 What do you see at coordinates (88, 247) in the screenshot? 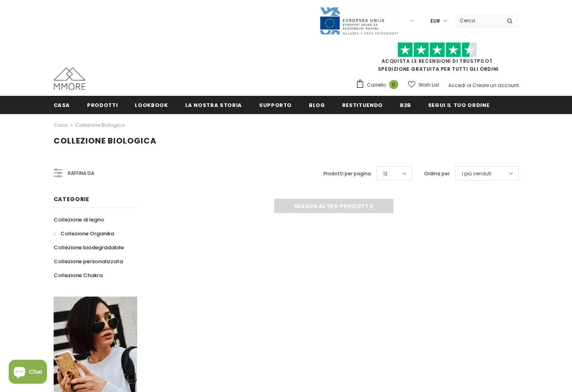
I see `span: Collezione biodegradabile` at bounding box center [88, 247].